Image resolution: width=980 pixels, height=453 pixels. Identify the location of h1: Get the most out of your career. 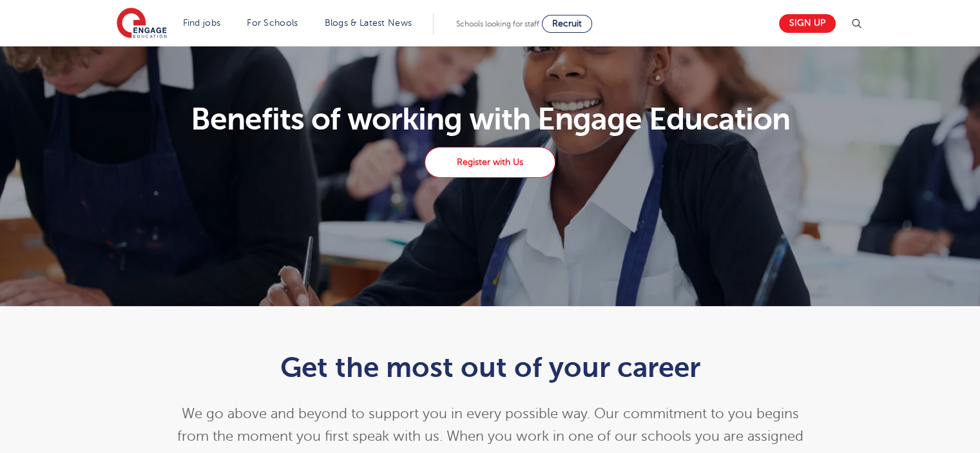
(490, 367).